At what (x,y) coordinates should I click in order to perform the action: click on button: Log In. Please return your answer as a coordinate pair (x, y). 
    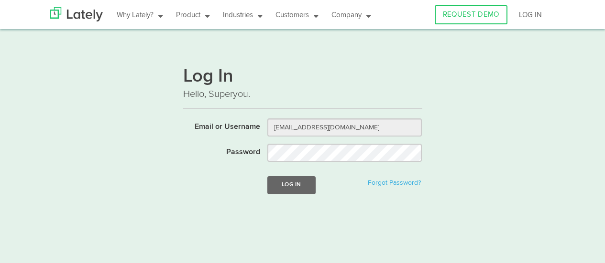
    Looking at the image, I should click on (291, 185).